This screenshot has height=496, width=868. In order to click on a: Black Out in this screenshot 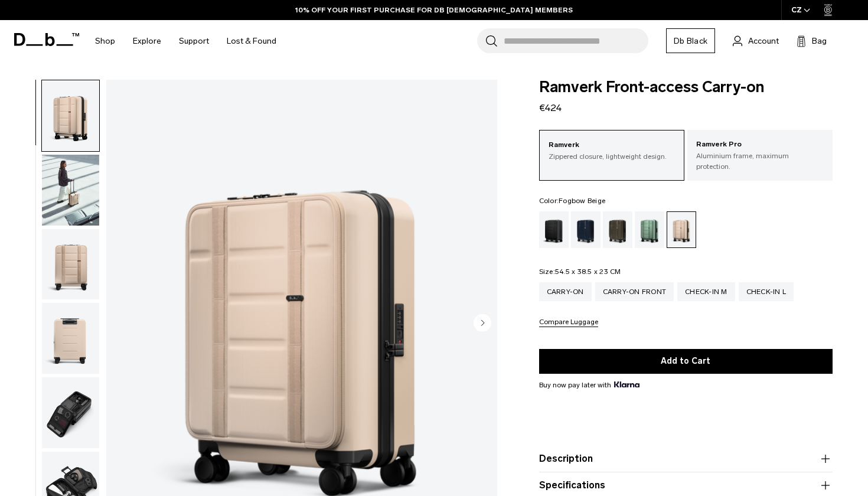, I will do `click(554, 230)`.